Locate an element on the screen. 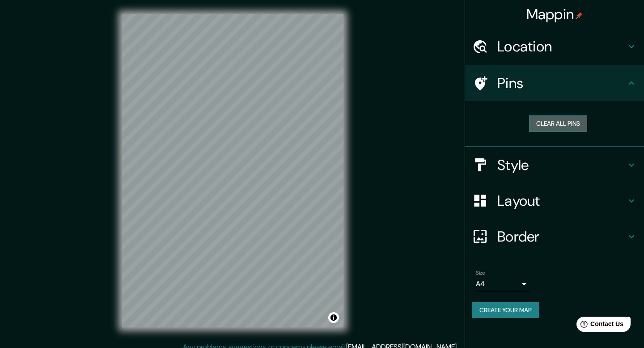 This screenshot has height=348, width=644. img: pin-icon.png is located at coordinates (579, 16).